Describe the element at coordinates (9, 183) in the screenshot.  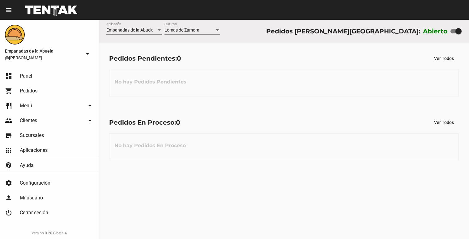
I see `mat-icon: settings` at that location.